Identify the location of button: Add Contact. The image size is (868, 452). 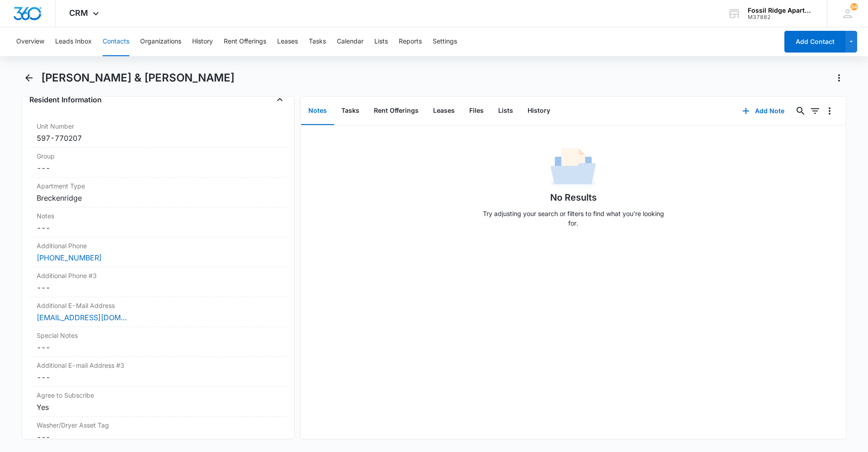
(815, 41).